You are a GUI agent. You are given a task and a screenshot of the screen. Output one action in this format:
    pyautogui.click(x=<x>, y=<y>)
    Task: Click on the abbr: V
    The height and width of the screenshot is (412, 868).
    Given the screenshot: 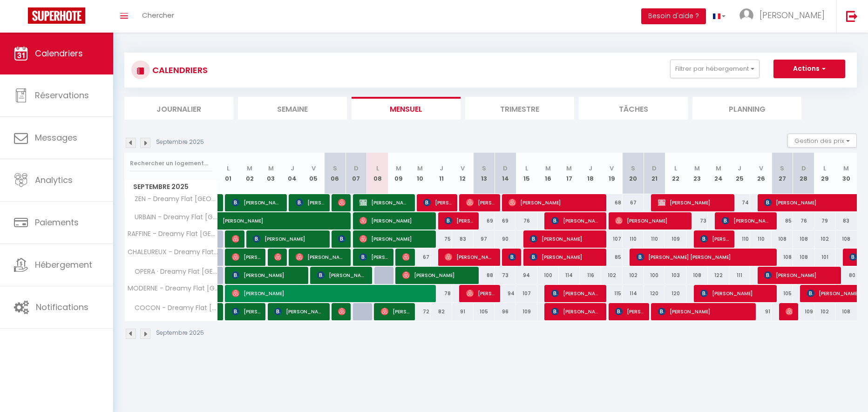 What is the action you would take?
    pyautogui.click(x=611, y=168)
    